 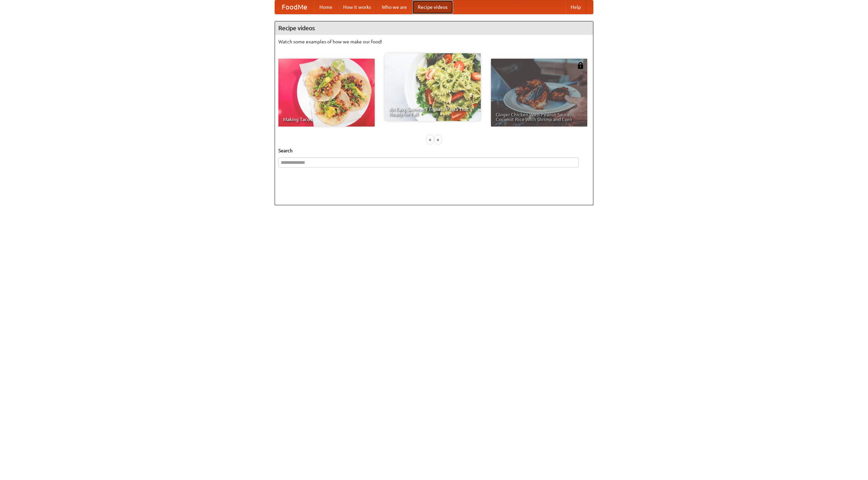 What do you see at coordinates (327, 120) in the screenshot?
I see `span: Making Tacos` at bounding box center [327, 120].